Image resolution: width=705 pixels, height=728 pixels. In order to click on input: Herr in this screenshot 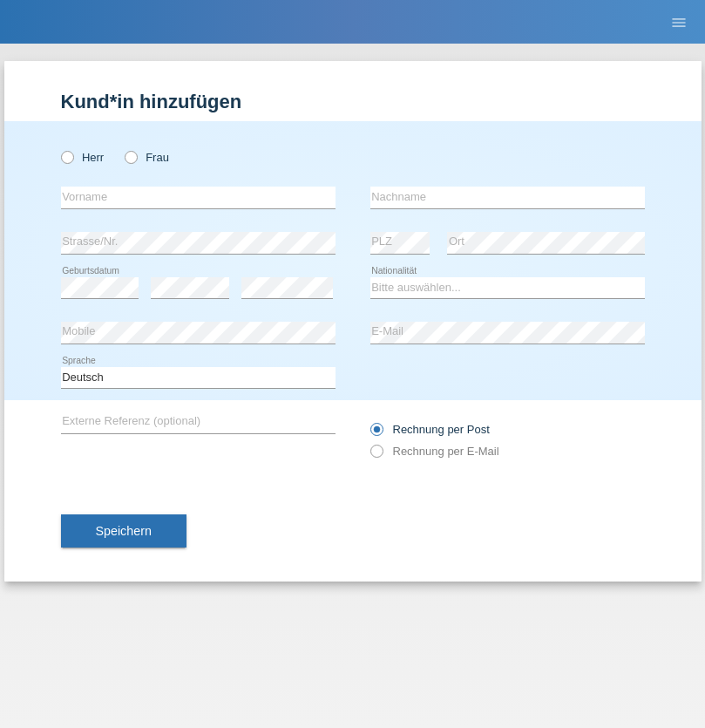, I will do `click(66, 156)`.